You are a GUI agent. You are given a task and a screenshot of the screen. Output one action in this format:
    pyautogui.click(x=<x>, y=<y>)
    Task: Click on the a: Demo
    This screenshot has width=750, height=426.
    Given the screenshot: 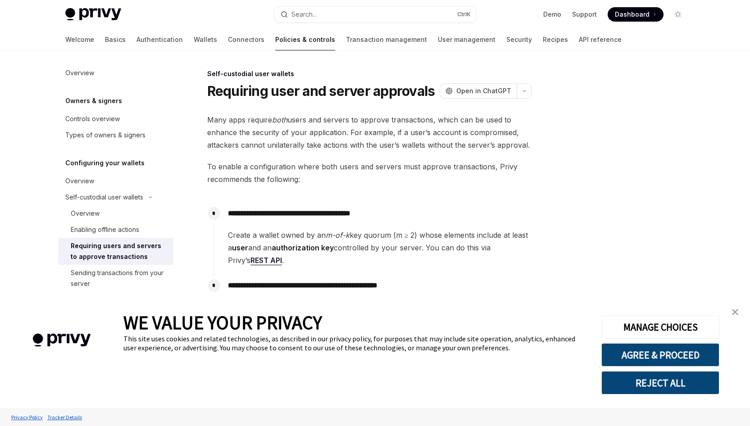 What is the action you would take?
    pyautogui.click(x=552, y=14)
    